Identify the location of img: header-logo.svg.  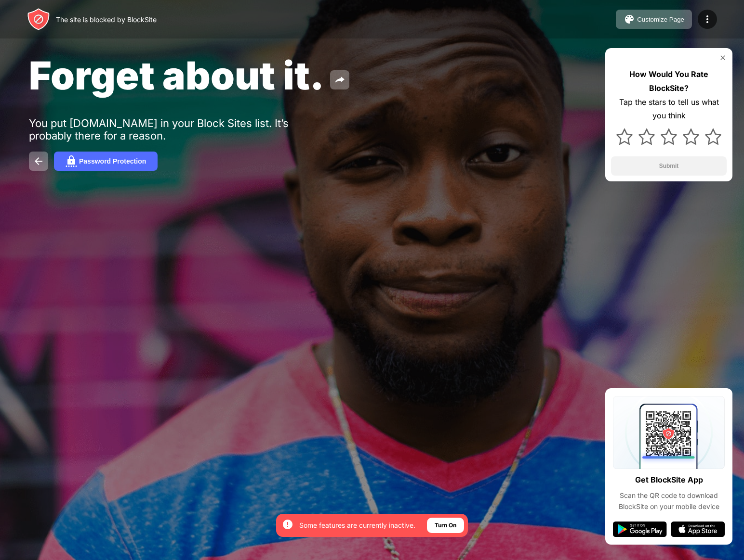
(39, 19).